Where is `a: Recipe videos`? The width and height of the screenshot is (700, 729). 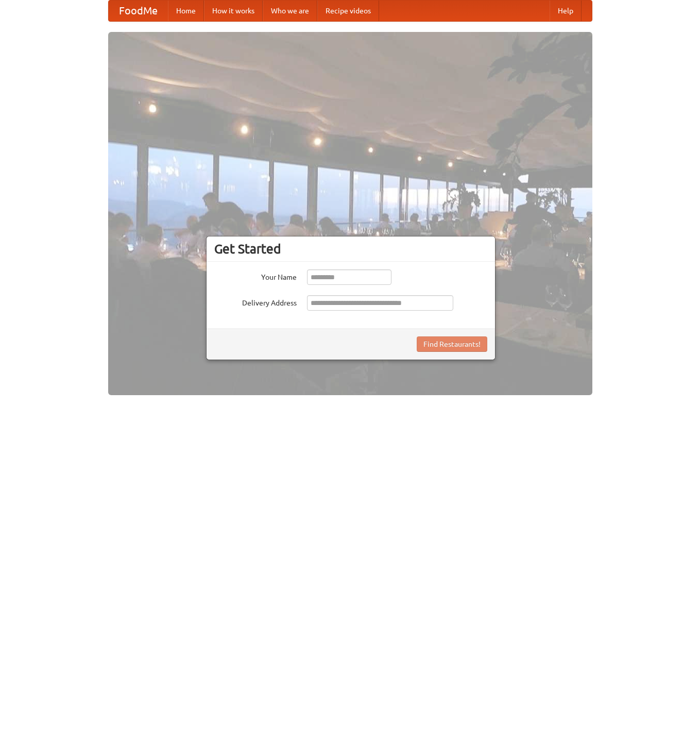 a: Recipe videos is located at coordinates (349, 11).